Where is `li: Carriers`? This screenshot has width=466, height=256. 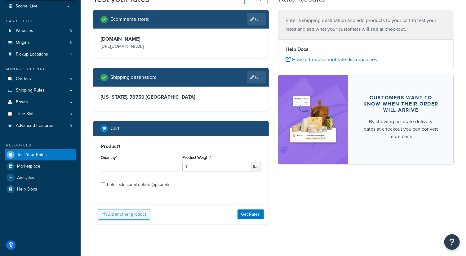 li: Carriers is located at coordinates (40, 79).